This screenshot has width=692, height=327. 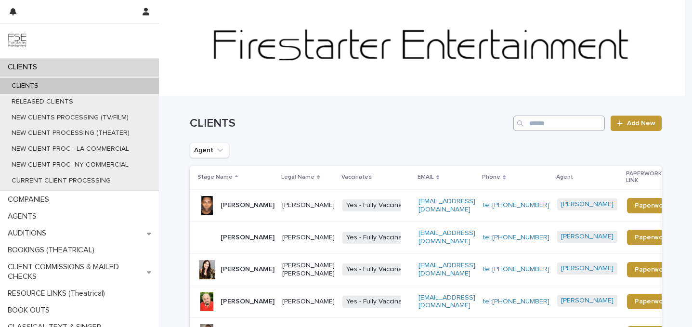 I want to click on p: CURRENT CLIENT PROCESSING, so click(x=61, y=181).